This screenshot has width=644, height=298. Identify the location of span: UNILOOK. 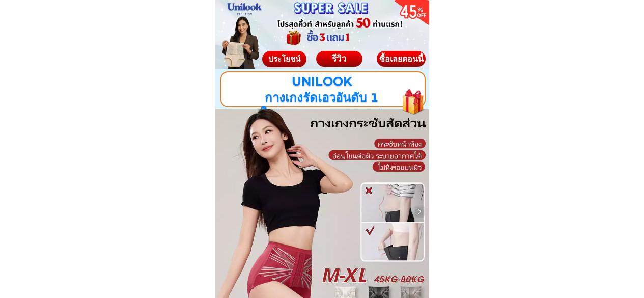
(321, 81).